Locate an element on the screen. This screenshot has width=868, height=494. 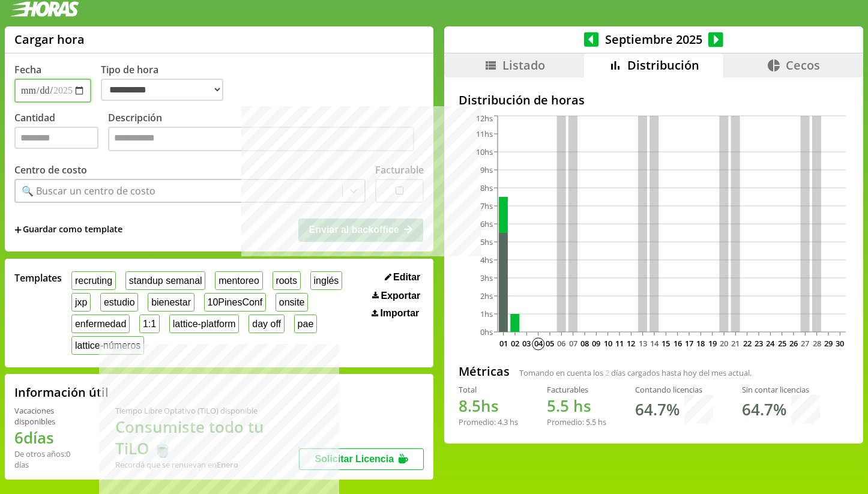
text: 26 is located at coordinates (793, 343).